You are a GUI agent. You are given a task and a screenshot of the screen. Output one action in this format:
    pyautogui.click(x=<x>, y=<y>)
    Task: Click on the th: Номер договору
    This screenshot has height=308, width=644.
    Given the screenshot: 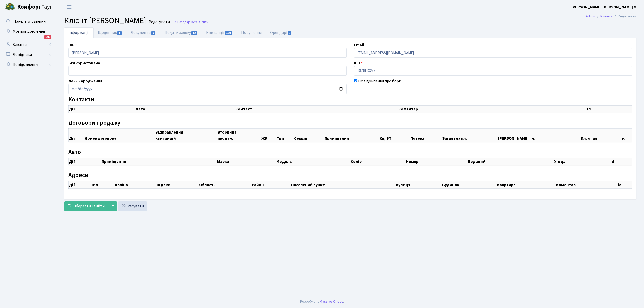 What is the action you would take?
    pyautogui.click(x=120, y=135)
    